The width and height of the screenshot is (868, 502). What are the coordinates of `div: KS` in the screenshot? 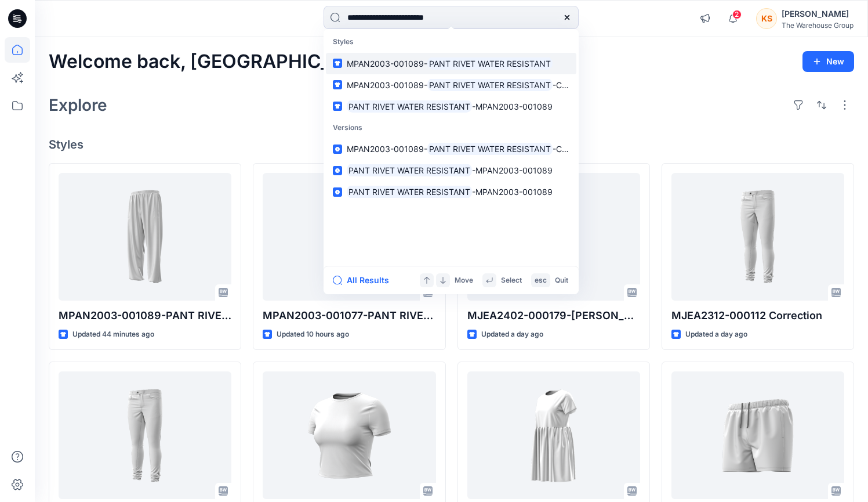 It's located at (767, 18).